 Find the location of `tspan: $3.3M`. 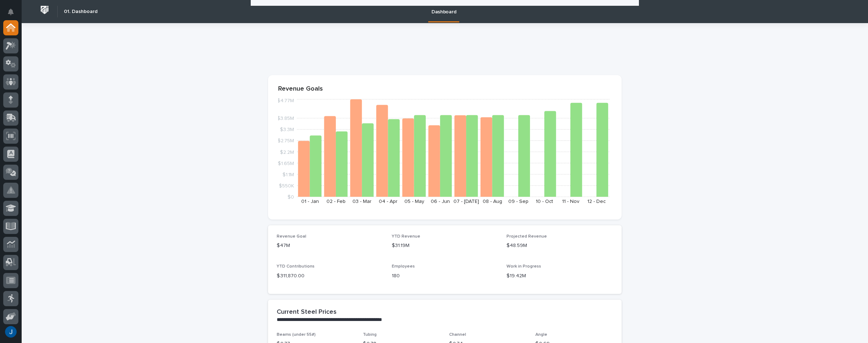

tspan: $3.3M is located at coordinates (287, 129).